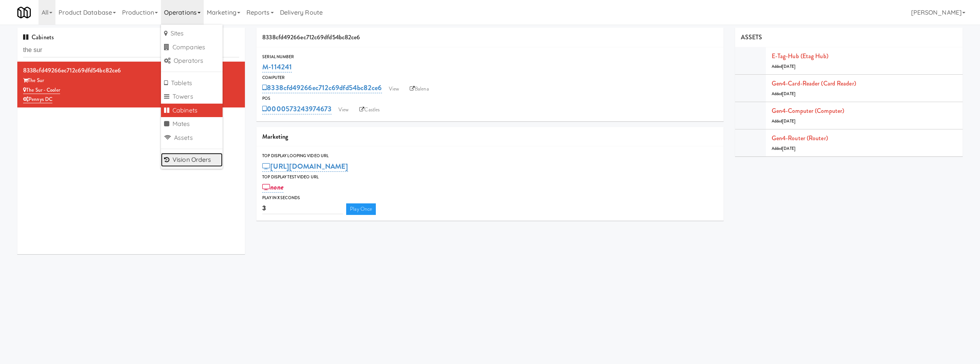  Describe the element at coordinates (275, 136) in the screenshot. I see `span: Marketing` at that location.